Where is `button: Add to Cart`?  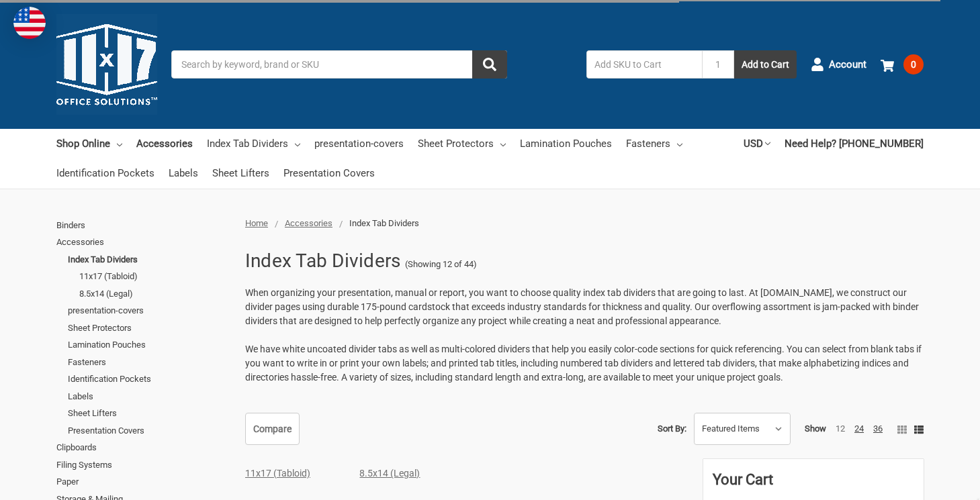
button: Add to Cart is located at coordinates (765, 65).